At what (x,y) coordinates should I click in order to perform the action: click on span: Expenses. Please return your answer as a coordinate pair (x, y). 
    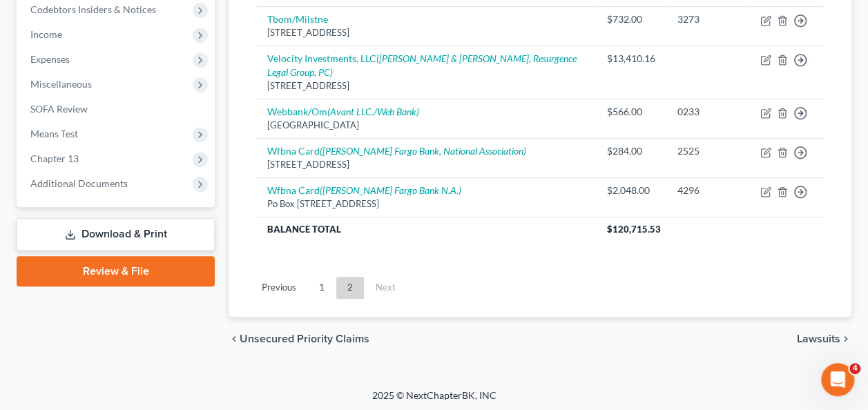
    Looking at the image, I should click on (50, 58).